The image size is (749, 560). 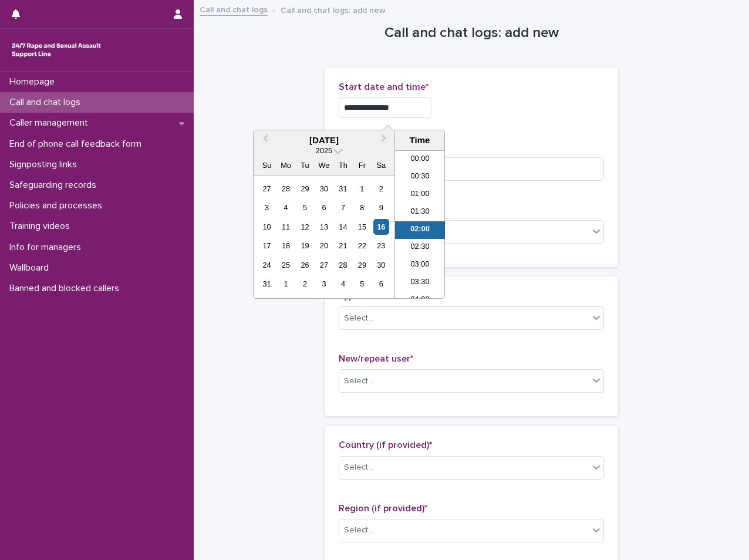 I want to click on div: Choose Wednesday, September 3rd, 2025, so click(x=323, y=284).